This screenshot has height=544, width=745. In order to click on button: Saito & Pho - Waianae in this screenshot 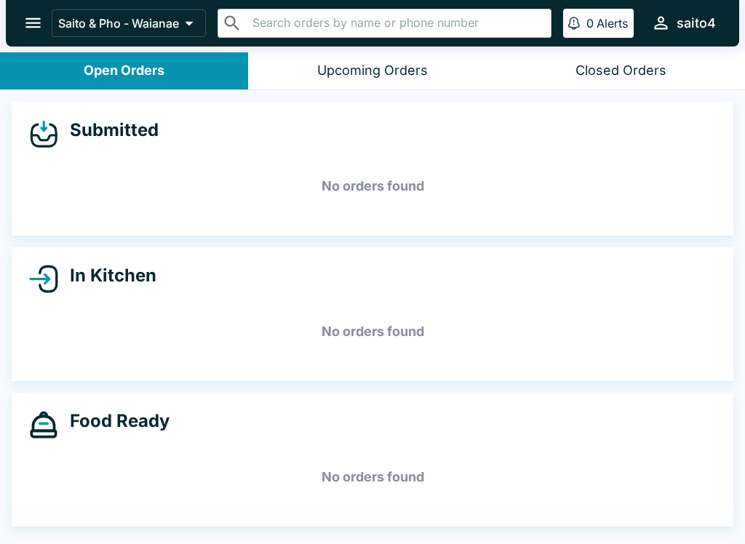, I will do `click(129, 23)`.